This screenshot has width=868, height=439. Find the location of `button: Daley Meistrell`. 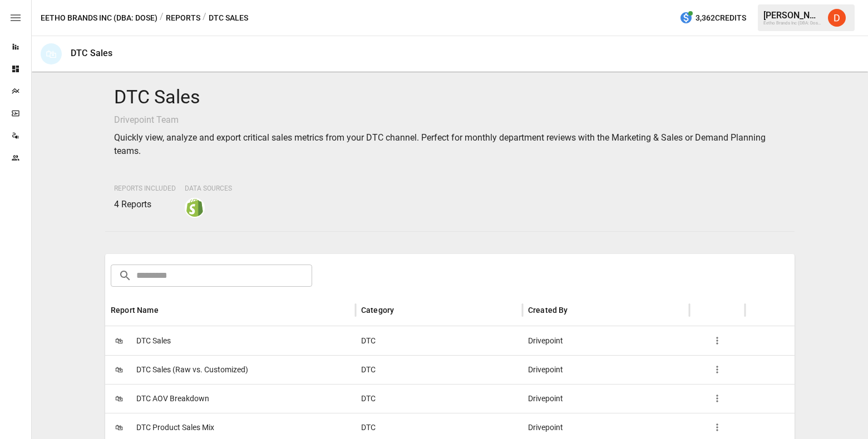

button: Daley Meistrell is located at coordinates (837, 18).